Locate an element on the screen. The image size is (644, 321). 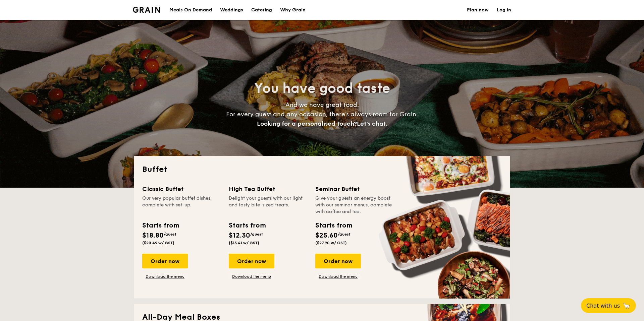
a: Logotype is located at coordinates (146, 10).